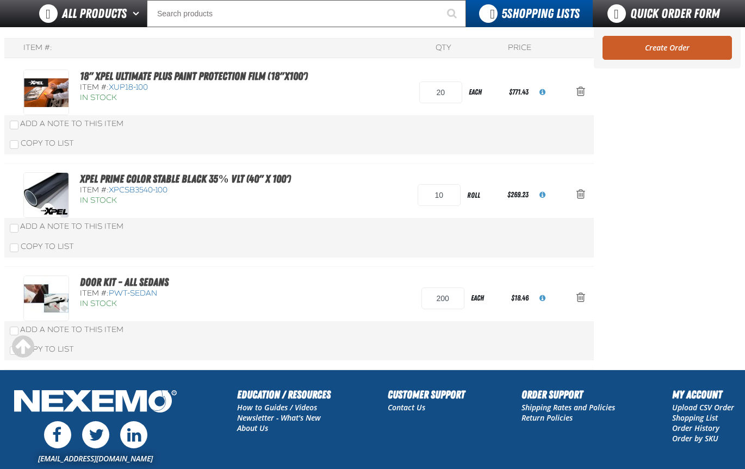 This screenshot has height=469, width=745. What do you see at coordinates (695, 428) in the screenshot?
I see `a: Order History` at bounding box center [695, 428].